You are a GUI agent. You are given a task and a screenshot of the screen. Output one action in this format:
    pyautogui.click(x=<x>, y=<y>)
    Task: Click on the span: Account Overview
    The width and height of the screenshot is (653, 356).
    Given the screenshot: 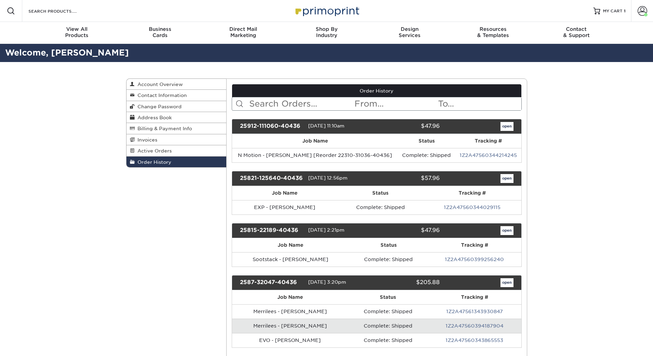 What is the action you would take?
    pyautogui.click(x=159, y=84)
    